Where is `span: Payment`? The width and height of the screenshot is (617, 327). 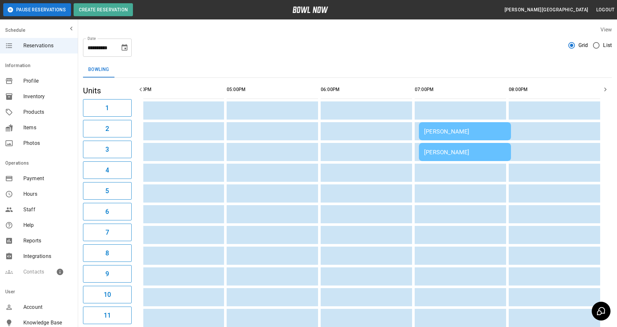 span: Payment is located at coordinates (48, 179).